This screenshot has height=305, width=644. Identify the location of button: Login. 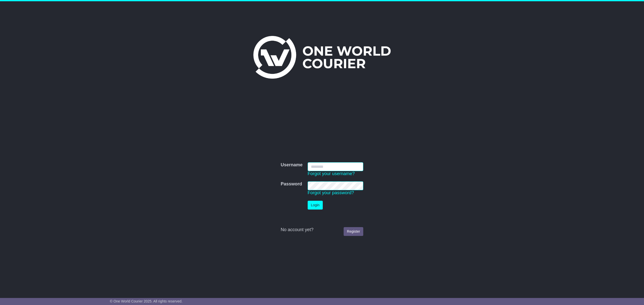
(315, 205).